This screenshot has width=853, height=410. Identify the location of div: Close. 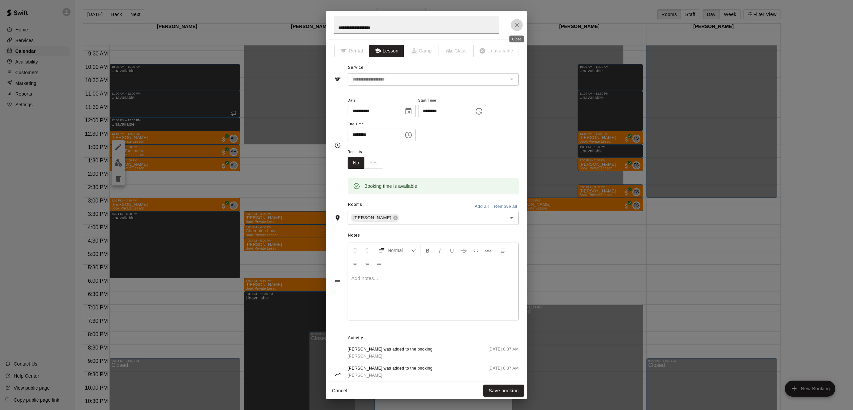
(517, 39).